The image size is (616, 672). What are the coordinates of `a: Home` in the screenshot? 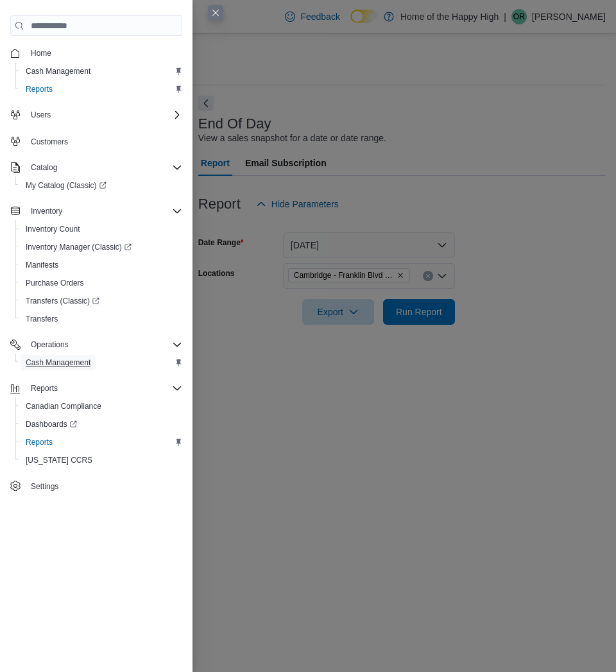 It's located at (42, 53).